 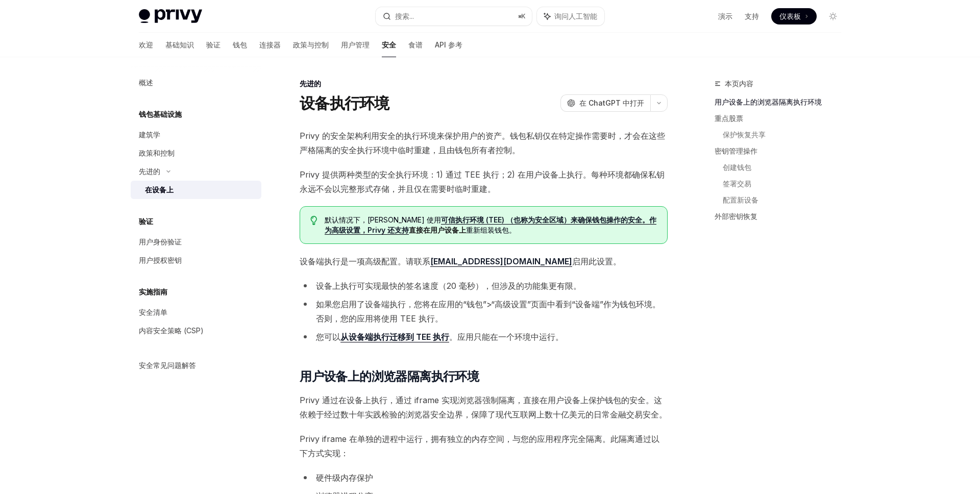 I want to click on a: 演示, so click(x=725, y=16).